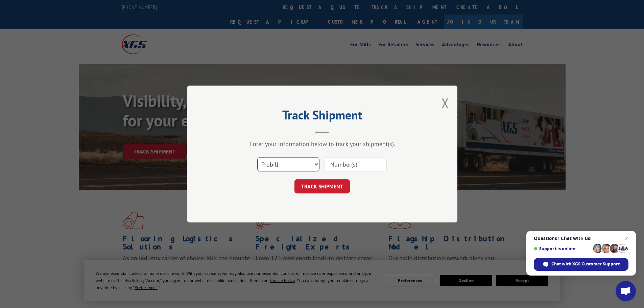 The image size is (644, 308). What do you see at coordinates (581, 264) in the screenshot?
I see `div: Chat with XGS Customer Support` at bounding box center [581, 264].